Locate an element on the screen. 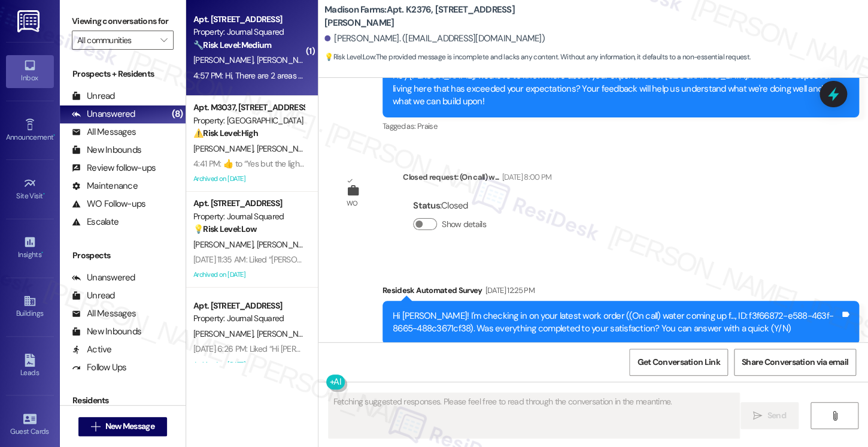  div: WO is located at coordinates (352, 203).